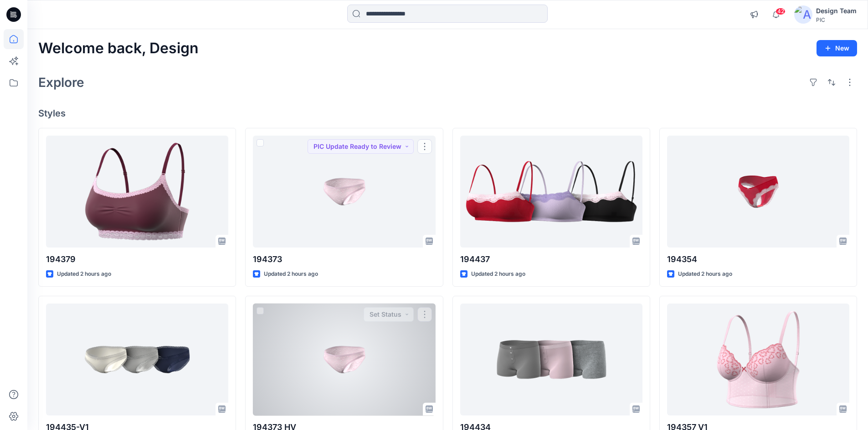  Describe the element at coordinates (61, 83) in the screenshot. I see `h2: Explore` at that location.